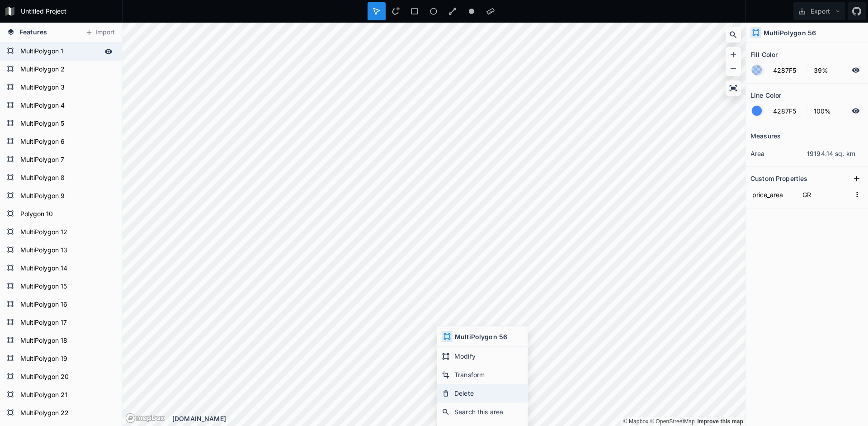 Image resolution: width=868 pixels, height=426 pixels. Describe the element at coordinates (765, 54) in the screenshot. I see `h2: Fill Color` at that location.